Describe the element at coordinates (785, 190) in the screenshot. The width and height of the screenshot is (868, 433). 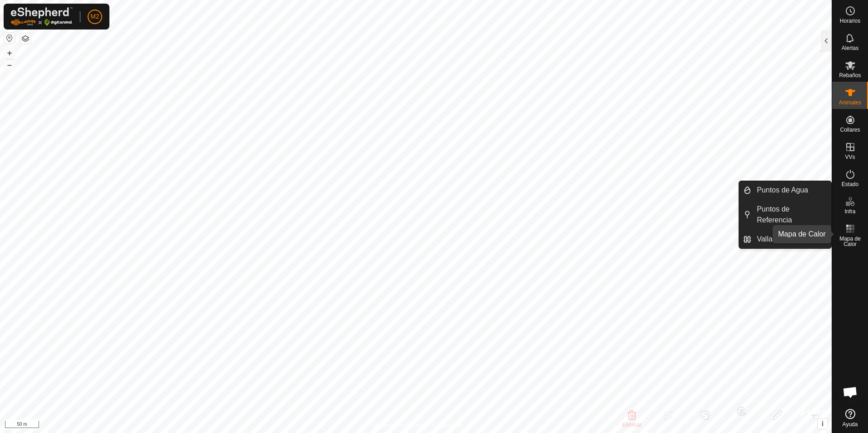
I see `li: Puntos de Agua` at that location.